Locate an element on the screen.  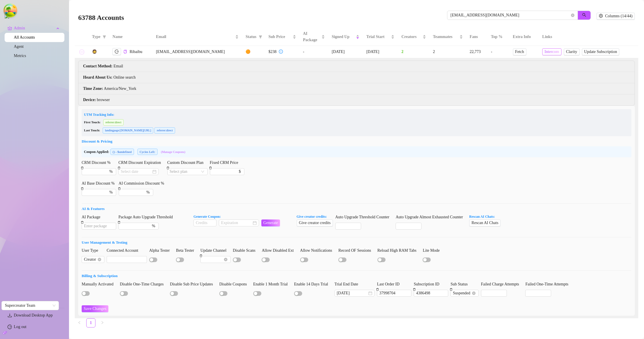
span: Creators is located at coordinates (412, 37).